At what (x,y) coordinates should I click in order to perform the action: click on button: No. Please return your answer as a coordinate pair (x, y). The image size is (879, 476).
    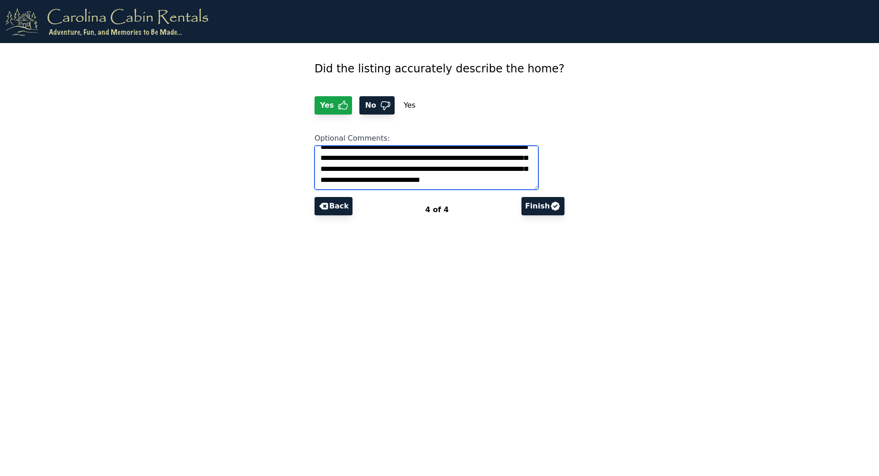
    Looking at the image, I should click on (377, 105).